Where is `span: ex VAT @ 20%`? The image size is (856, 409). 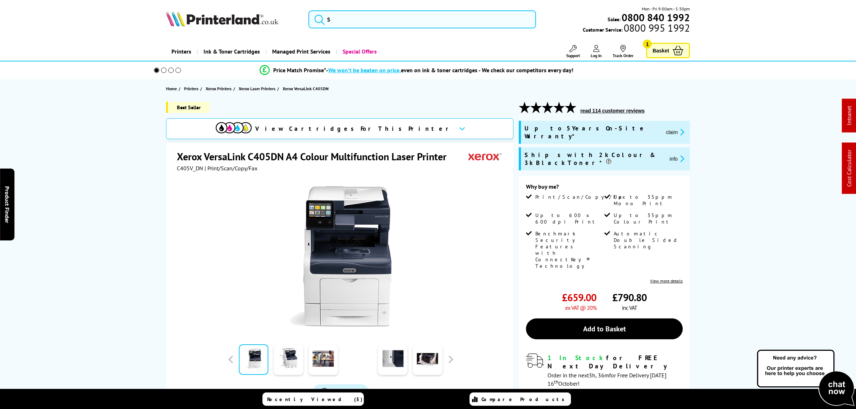
span: ex VAT @ 20% is located at coordinates (581, 308).